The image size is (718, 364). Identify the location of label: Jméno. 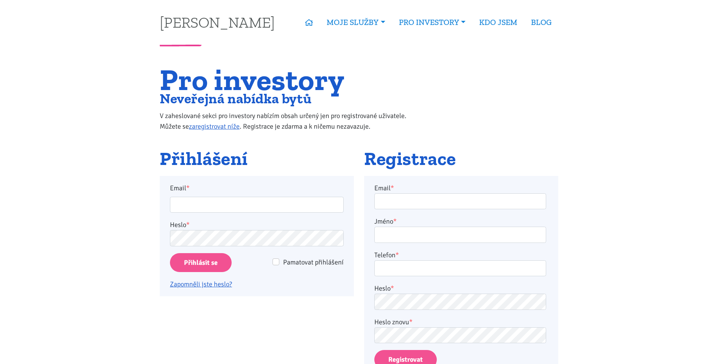
(385, 221).